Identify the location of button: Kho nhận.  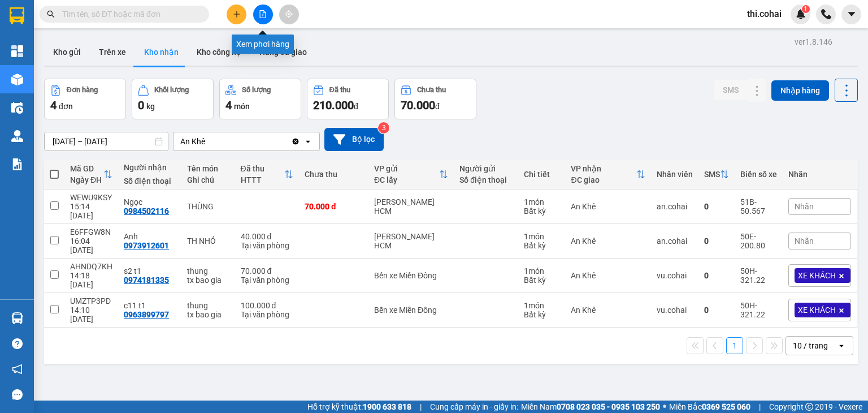
(161, 52).